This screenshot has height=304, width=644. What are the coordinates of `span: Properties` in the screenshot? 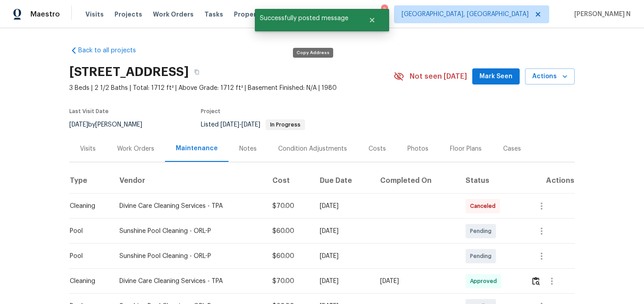 It's located at (252, 14).